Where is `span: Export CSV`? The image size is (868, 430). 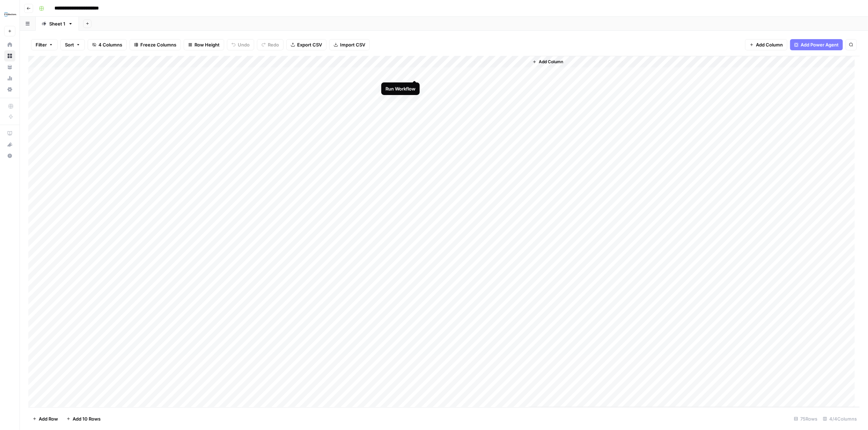
span: Export CSV is located at coordinates (309, 45).